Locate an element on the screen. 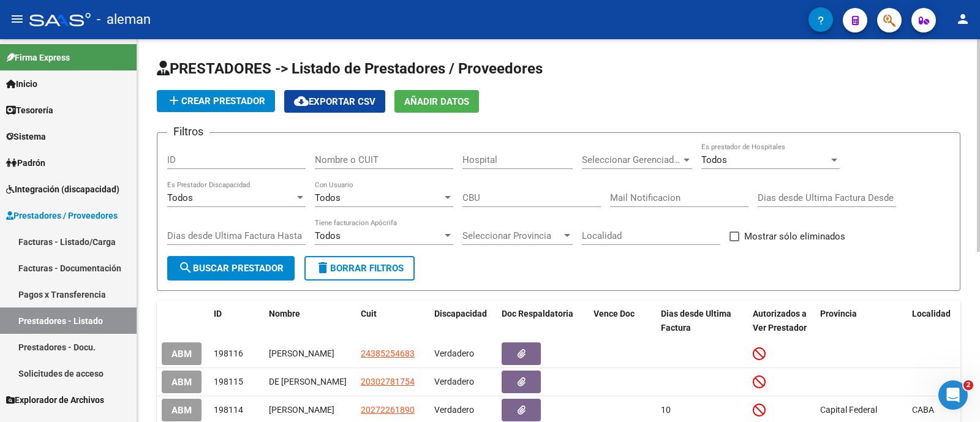  div: hola is located at coordinates (216, 102).